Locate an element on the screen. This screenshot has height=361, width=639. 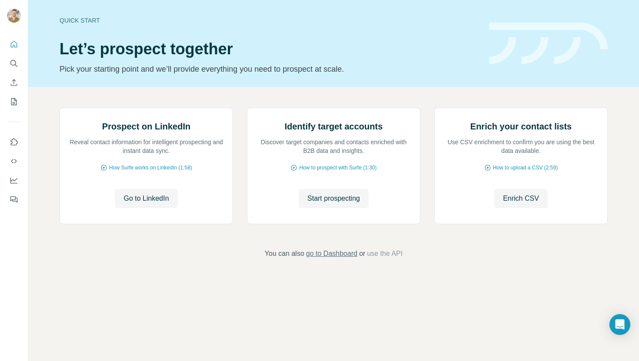
button: My lists is located at coordinates (14, 102).